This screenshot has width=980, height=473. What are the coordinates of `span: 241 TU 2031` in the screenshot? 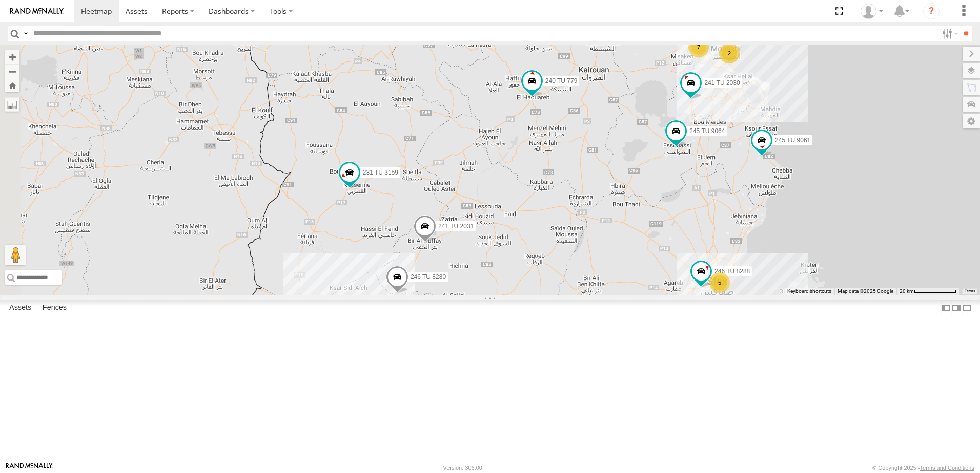 It's located at (456, 226).